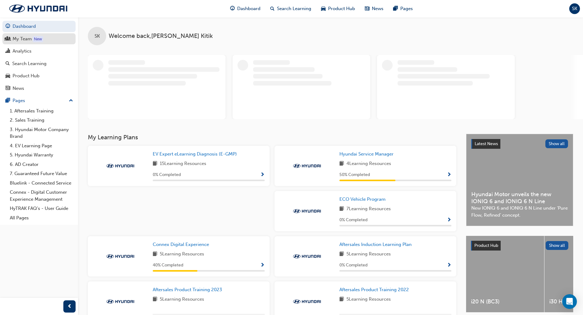  Describe the element at coordinates (41, 196) in the screenshot. I see `a: Connex - Digital Customer Experience Management` at that location.